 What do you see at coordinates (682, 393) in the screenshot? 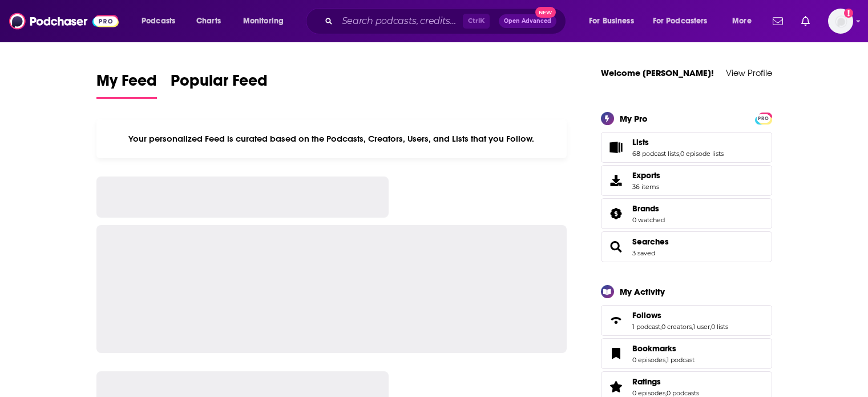
I see `a: 0 podcasts` at bounding box center [682, 393].